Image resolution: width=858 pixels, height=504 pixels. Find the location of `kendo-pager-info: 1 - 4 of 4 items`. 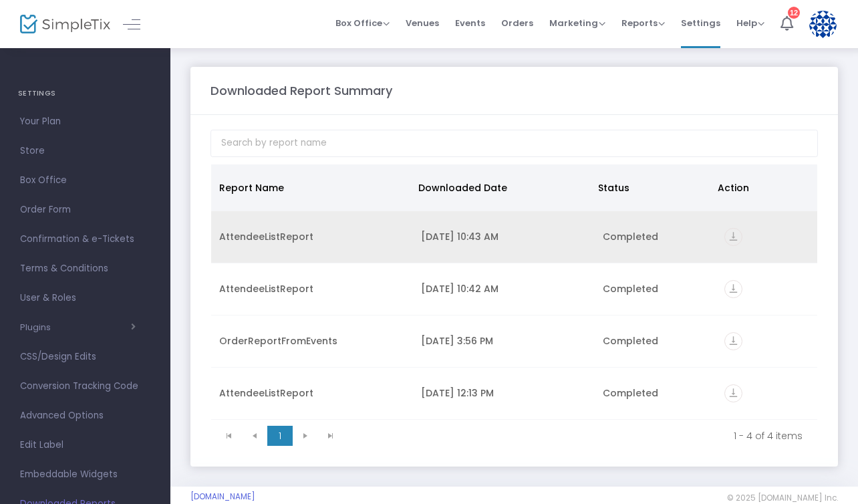

kendo-pager-info: 1 - 4 of 4 items is located at coordinates (578, 436).